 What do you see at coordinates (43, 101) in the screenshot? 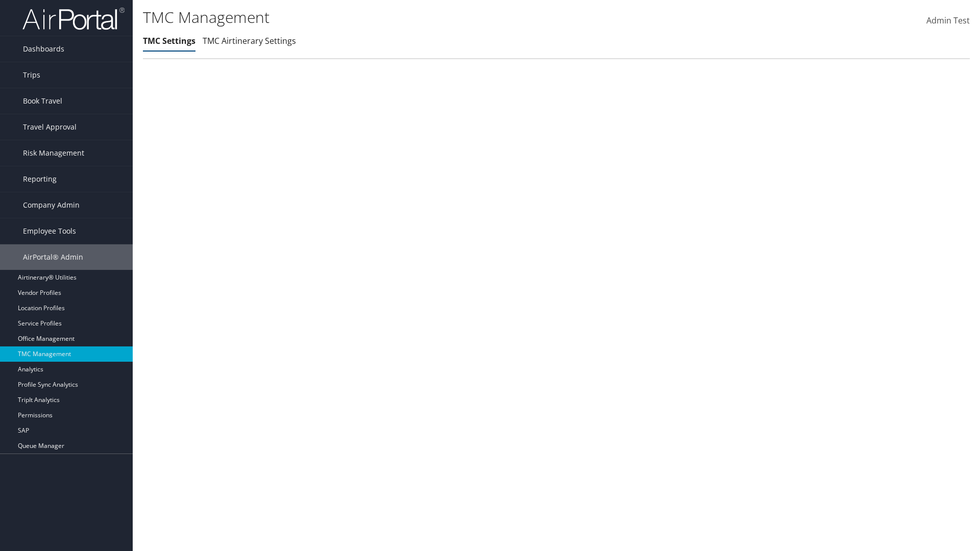
I see `span: Book Travel` at bounding box center [43, 101].